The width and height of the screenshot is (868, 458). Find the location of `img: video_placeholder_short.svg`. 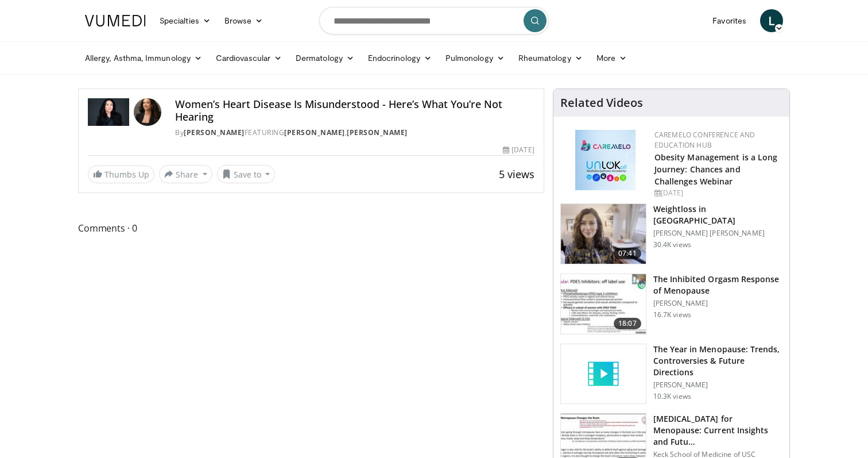

img: video_placeholder_short.svg is located at coordinates (603, 374).